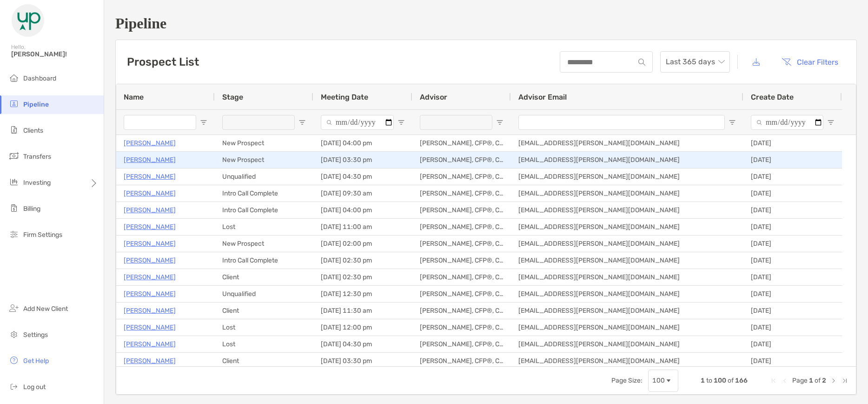 This screenshot has width=868, height=404. What do you see at coordinates (14, 182) in the screenshot?
I see `img: investing icon` at bounding box center [14, 182].